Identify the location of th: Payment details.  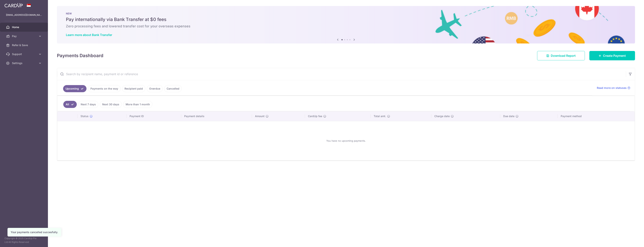
(217, 116).